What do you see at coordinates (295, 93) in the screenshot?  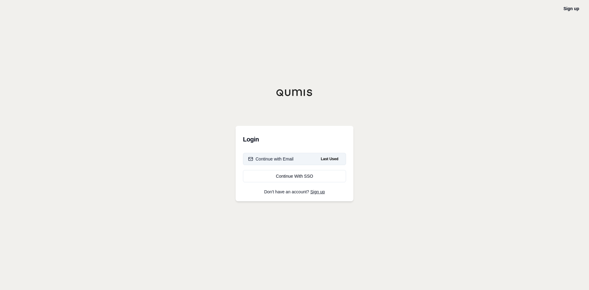 I see `img: Qumis` at bounding box center [295, 93].